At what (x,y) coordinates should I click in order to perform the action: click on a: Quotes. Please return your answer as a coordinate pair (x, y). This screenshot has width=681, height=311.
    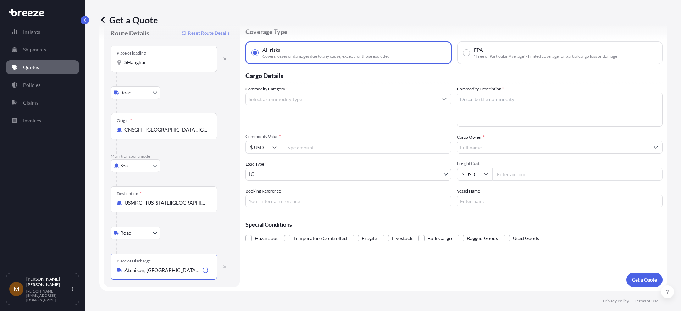
    Looking at the image, I should click on (43, 67).